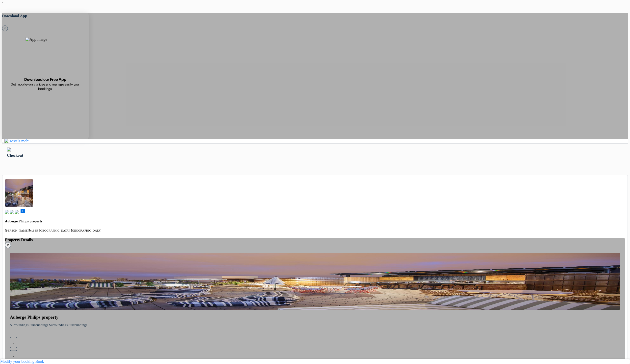 The width and height of the screenshot is (630, 364). What do you see at coordinates (15, 156) in the screenshot?
I see `span: Checkout` at bounding box center [15, 156].